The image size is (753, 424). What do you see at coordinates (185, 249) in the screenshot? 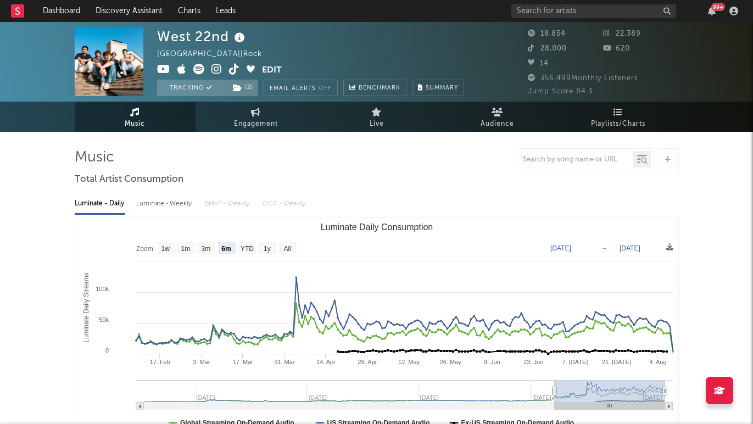
I see `text: 1m` at bounding box center [185, 249].